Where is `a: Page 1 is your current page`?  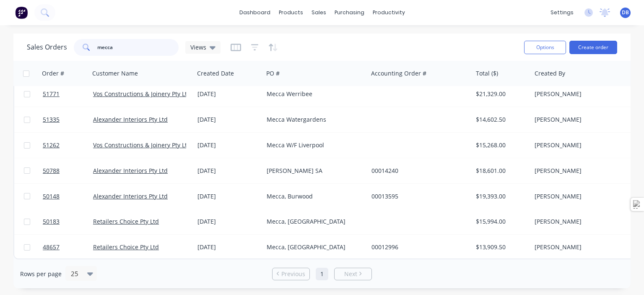
a: Page 1 is your current page is located at coordinates (322, 274).